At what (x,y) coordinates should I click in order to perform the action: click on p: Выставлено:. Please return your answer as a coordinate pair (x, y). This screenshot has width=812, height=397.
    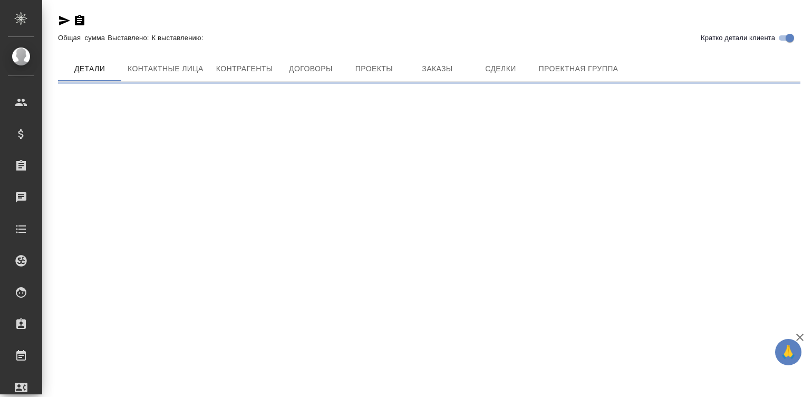
    Looking at the image, I should click on (129, 37).